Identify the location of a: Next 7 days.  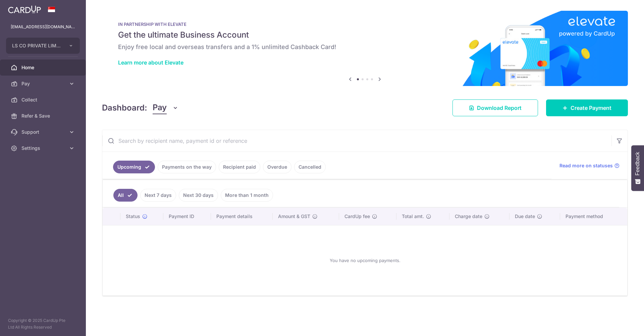
(158, 195).